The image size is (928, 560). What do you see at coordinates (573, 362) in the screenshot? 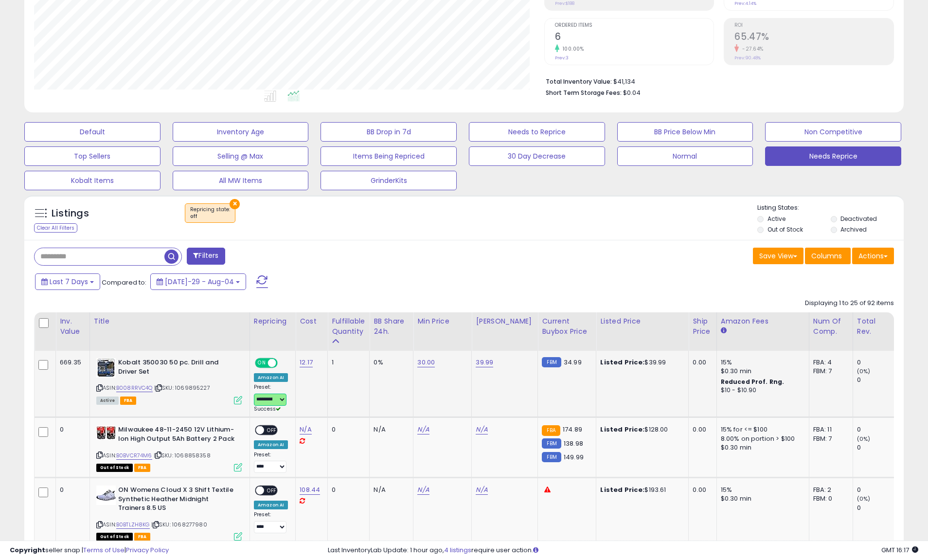
I see `span: 34.99` at bounding box center [573, 362].